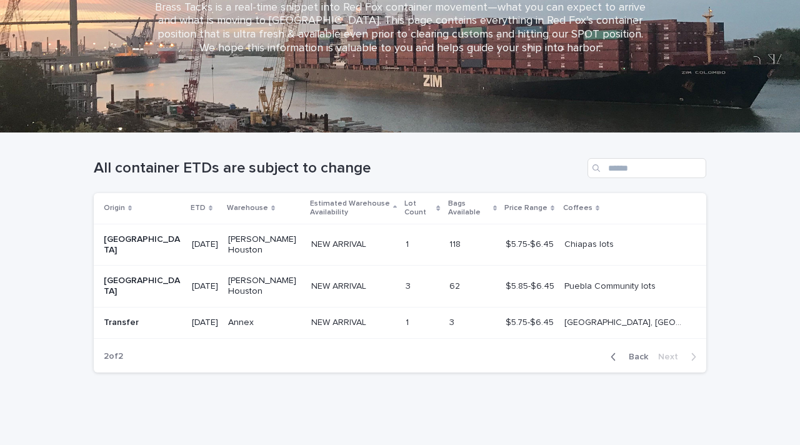 Image resolution: width=800 pixels, height=445 pixels. What do you see at coordinates (680, 357) in the screenshot?
I see `button: Next` at bounding box center [680, 357].